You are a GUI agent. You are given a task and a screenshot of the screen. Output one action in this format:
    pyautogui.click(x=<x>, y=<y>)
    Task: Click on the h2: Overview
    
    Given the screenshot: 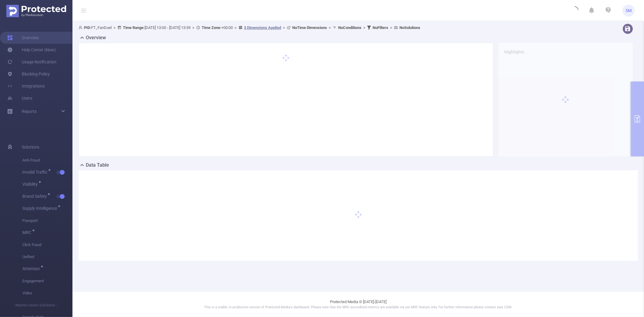 What is the action you would take?
    pyautogui.click(x=96, y=38)
    